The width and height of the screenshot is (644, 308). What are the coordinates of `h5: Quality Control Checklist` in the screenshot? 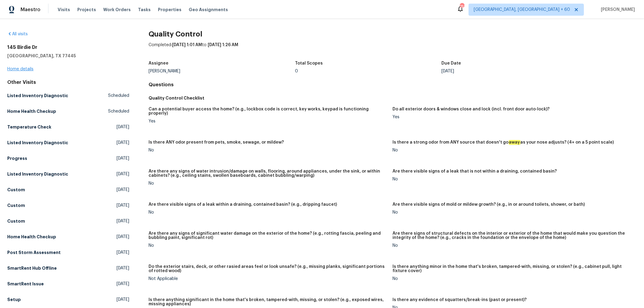 It's located at (393, 98).